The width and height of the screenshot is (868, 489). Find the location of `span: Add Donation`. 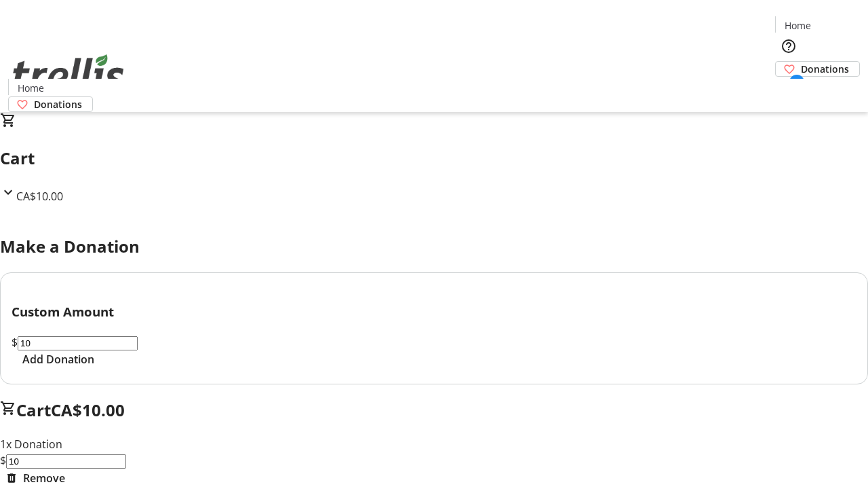

span: Add Donation is located at coordinates (59, 359).